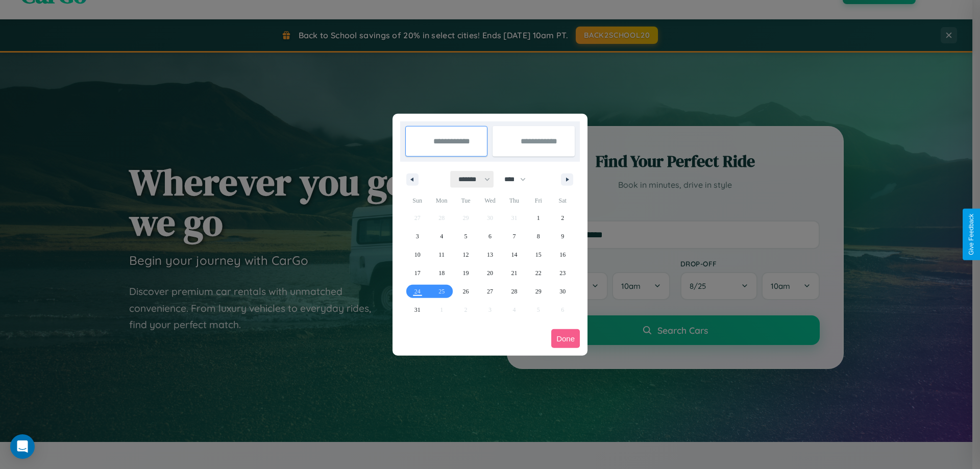 This screenshot has width=980, height=469. What do you see at coordinates (490, 292) in the screenshot?
I see `button: 27` at bounding box center [490, 292].